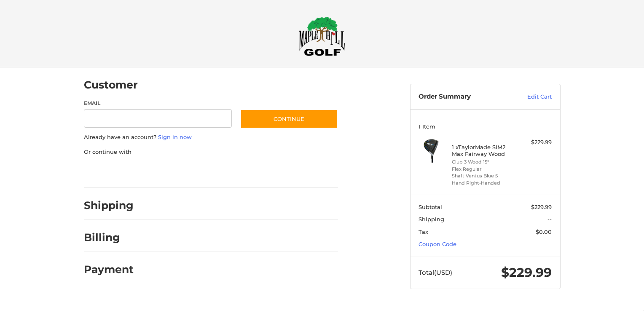 This screenshot has width=644, height=311. I want to click on li: Hand Right-Handed, so click(484, 183).